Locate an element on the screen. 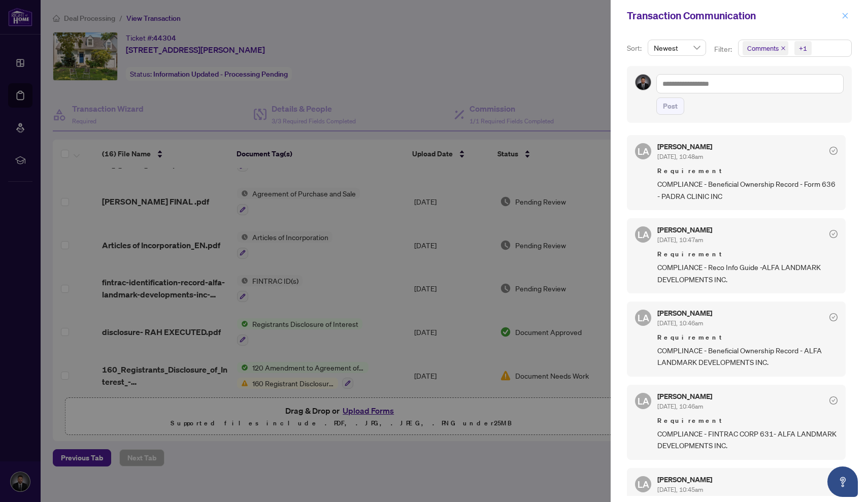 This screenshot has height=502, width=868. span: COMPLIANCE - FINTRAC CORP 631- ALFA LANDMARK DEVELOPMENTS INC. is located at coordinates (748, 440).